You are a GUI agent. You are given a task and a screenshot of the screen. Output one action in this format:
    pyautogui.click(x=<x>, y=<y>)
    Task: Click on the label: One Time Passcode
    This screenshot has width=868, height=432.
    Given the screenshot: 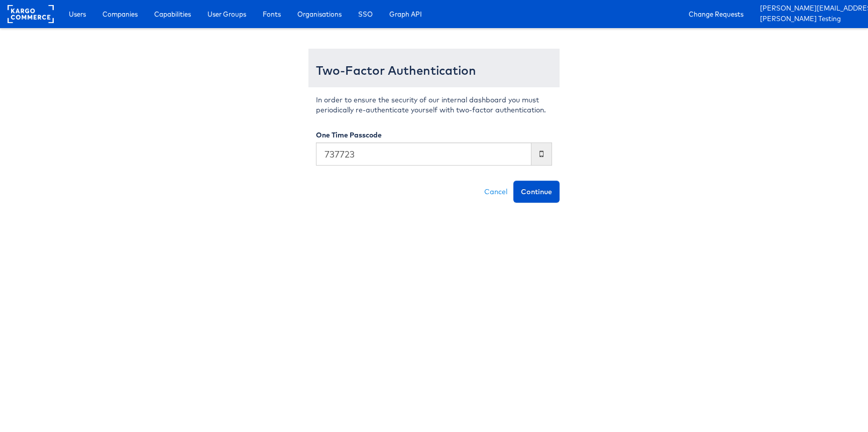 What is the action you would take?
    pyautogui.click(x=348, y=135)
    